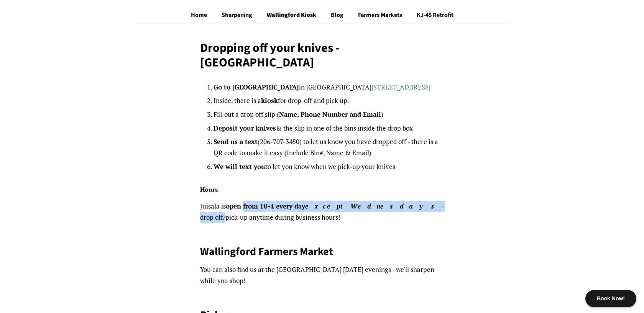  I want to click on strong: We will text you, so click(239, 166).